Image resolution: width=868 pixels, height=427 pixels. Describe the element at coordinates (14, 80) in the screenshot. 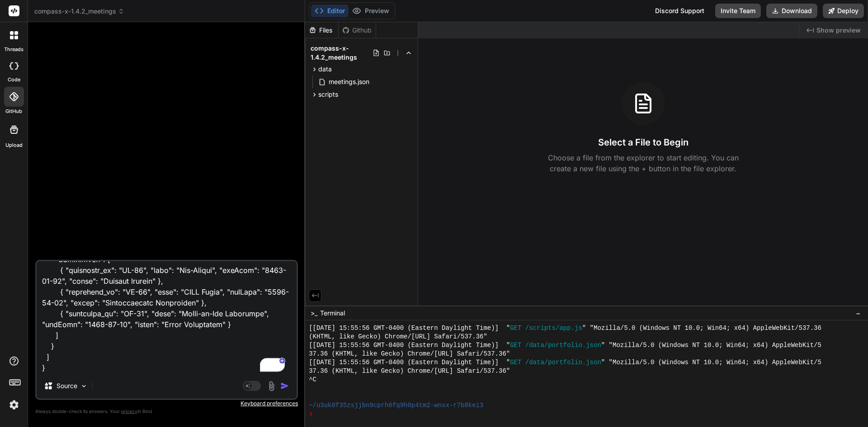

I see `label: code` at that location.